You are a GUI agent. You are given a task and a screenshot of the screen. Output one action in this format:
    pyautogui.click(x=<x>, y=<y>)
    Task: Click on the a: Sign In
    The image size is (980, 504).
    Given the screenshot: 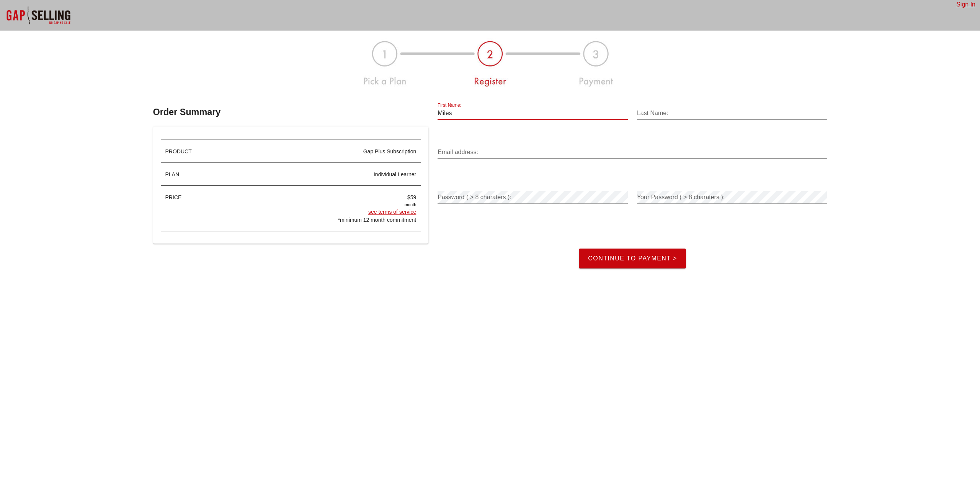 What is the action you would take?
    pyautogui.click(x=966, y=4)
    